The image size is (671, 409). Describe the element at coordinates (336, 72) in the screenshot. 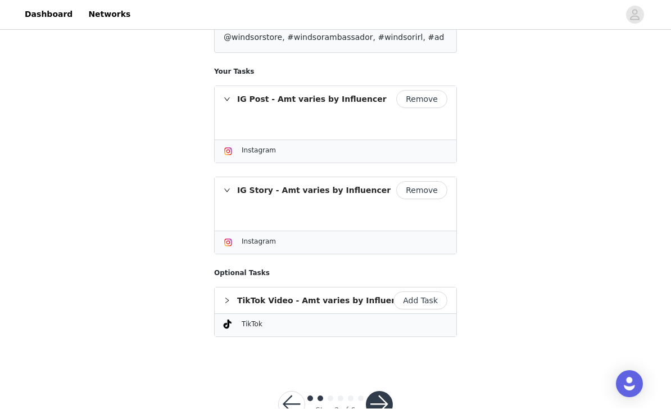

I see `h5: Your Tasks` at that location.